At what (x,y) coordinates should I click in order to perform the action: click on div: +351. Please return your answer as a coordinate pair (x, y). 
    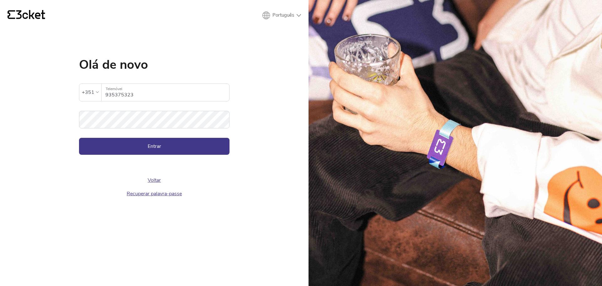
    Looking at the image, I should click on (88, 92).